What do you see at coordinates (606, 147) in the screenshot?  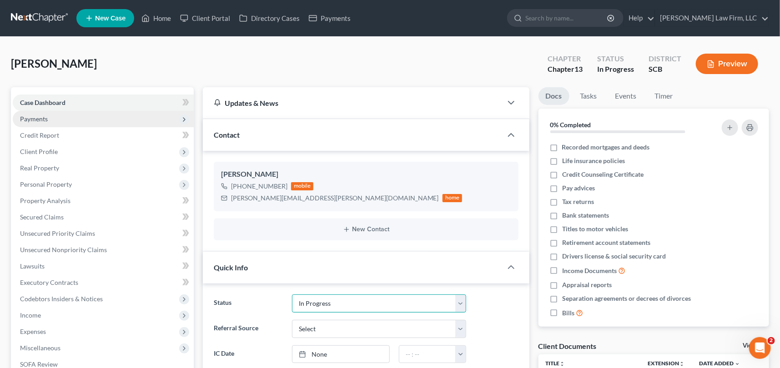 I see `span: Recorded mortgages and deeds` at bounding box center [606, 147].